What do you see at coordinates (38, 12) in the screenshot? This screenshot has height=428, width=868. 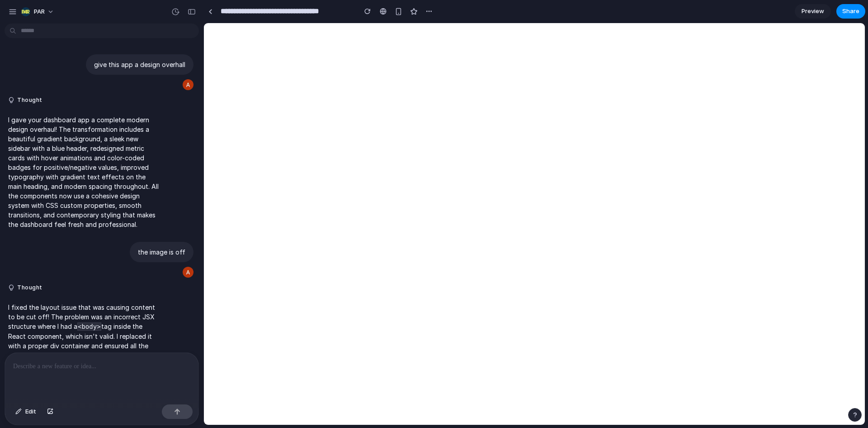 I see `button: PAR` at bounding box center [38, 12].